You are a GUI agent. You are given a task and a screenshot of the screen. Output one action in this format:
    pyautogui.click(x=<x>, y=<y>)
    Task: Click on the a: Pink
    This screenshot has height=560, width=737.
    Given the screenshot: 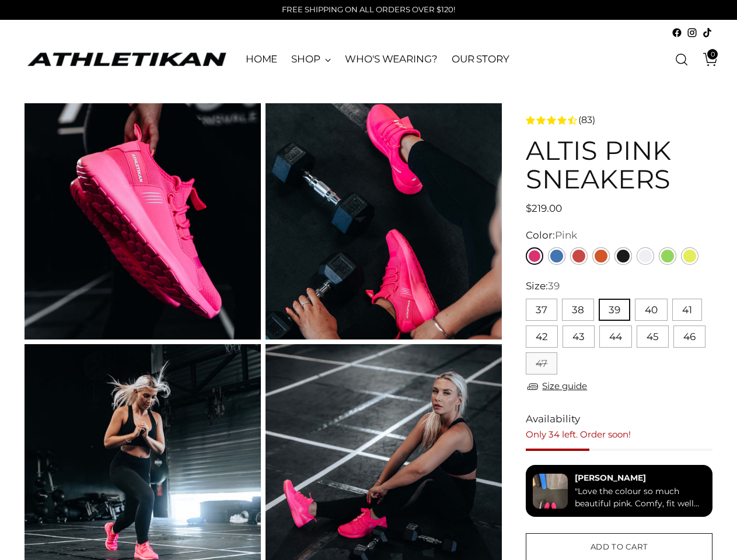 What is the action you would take?
    pyautogui.click(x=534, y=256)
    